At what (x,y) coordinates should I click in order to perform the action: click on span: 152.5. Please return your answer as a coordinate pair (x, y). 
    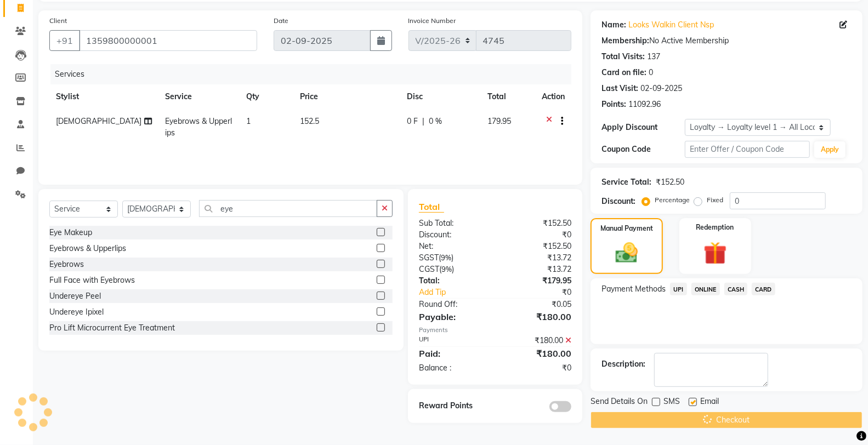
    Looking at the image, I should click on (309, 121).